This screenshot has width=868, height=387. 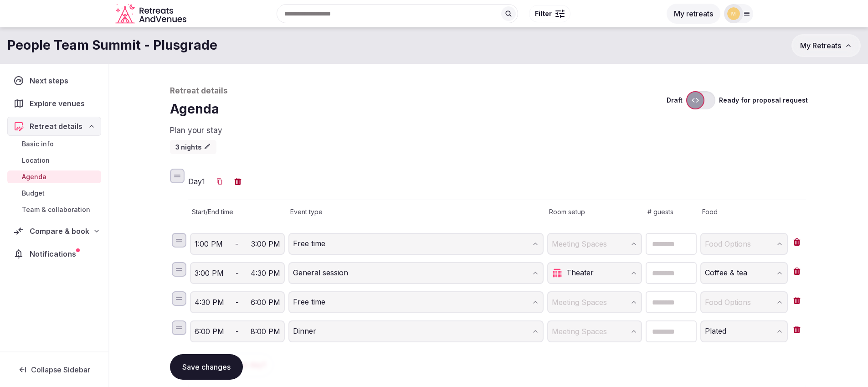 What do you see at coordinates (237, 302) in the screenshot?
I see `button: 4:30 PM-6:00 PM` at bounding box center [237, 302].